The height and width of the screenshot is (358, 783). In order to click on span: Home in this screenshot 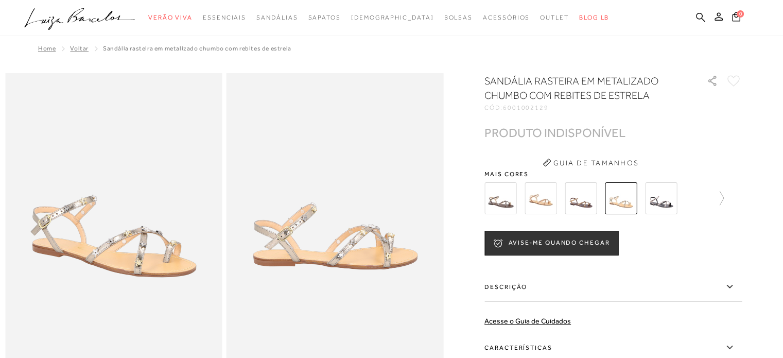, I will do `click(47, 48)`.